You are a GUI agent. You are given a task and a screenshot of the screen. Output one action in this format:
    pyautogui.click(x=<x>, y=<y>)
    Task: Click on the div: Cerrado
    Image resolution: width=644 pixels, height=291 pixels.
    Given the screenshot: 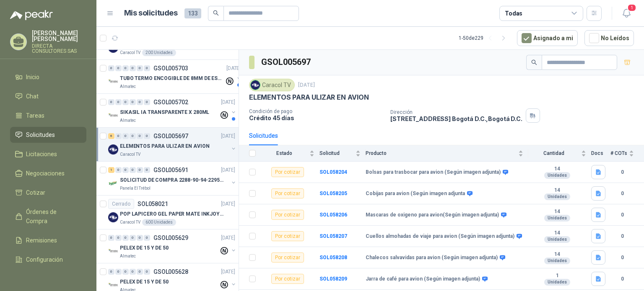 What is the action you would take?
    pyautogui.click(x=121, y=204)
    